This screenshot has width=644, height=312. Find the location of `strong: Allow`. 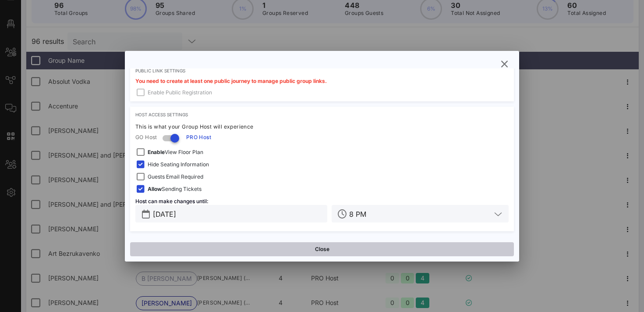

strong: Allow is located at coordinates (154, 189).